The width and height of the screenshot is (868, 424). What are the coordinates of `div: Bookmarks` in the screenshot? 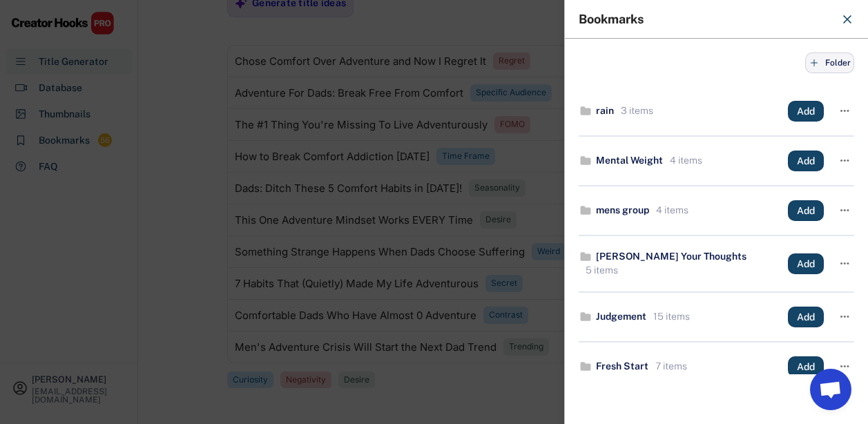 It's located at (705, 19).